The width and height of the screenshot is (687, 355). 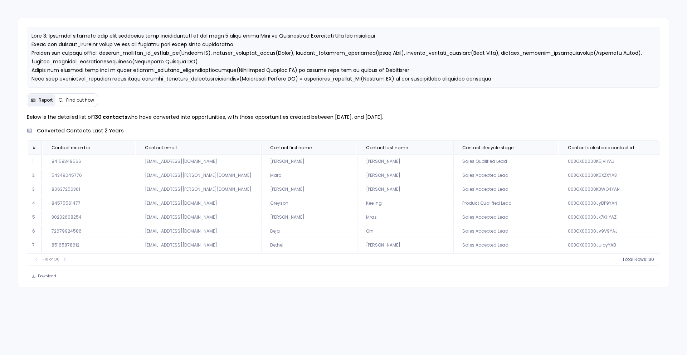 What do you see at coordinates (89, 189) in the screenshot?
I see `td: 80637256361` at bounding box center [89, 189].